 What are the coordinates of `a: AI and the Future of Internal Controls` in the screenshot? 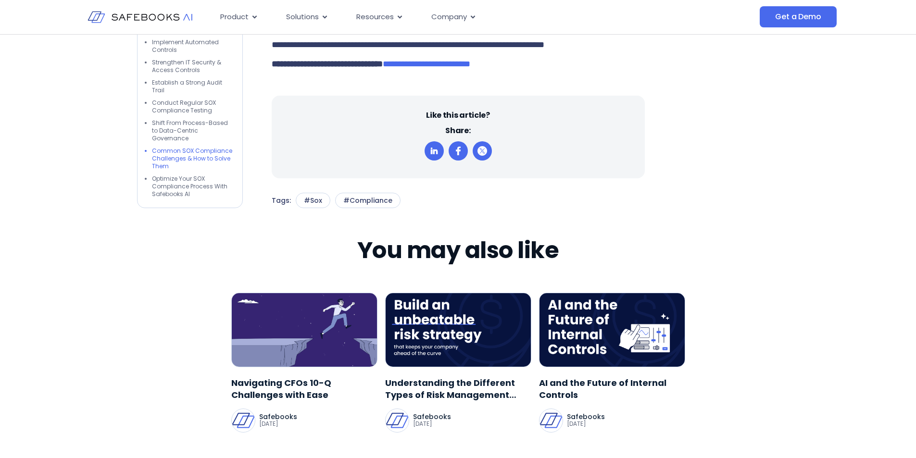 It's located at (612, 389).